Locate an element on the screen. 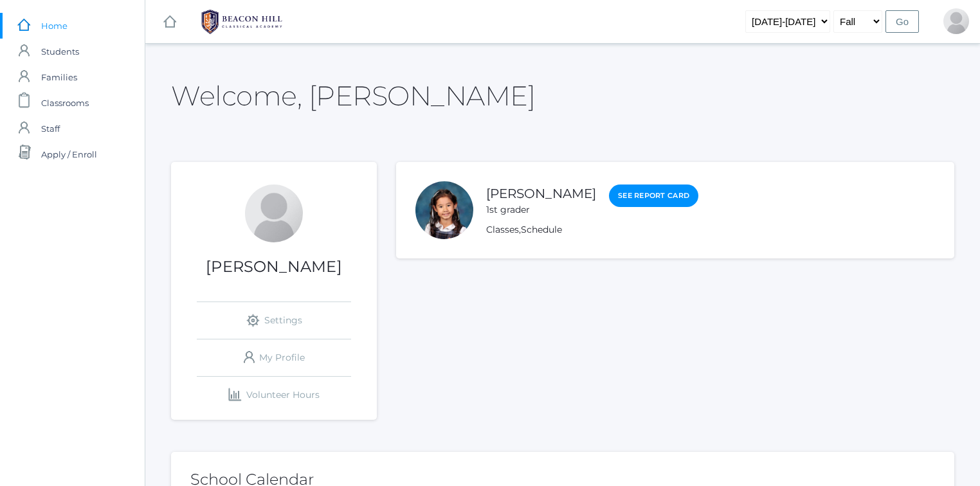 The image size is (980, 486). span: Classrooms is located at coordinates (65, 103).